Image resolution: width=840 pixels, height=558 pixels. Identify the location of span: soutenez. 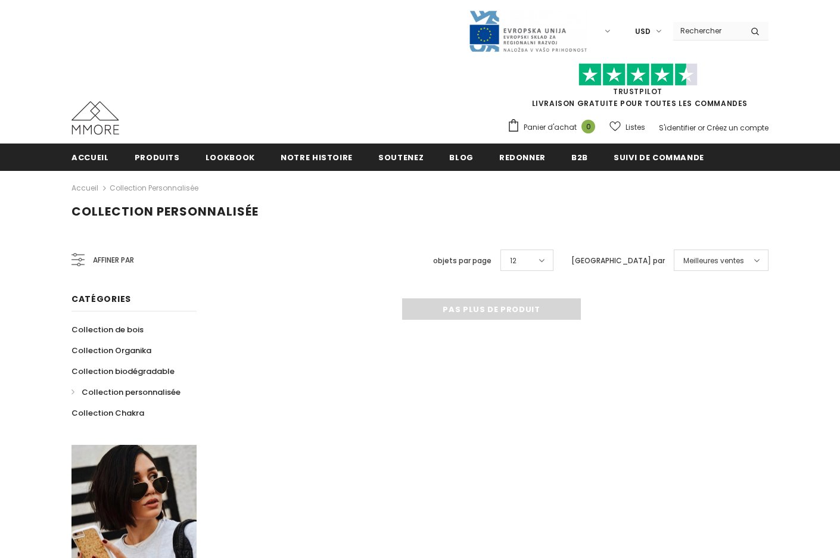
(401, 157).